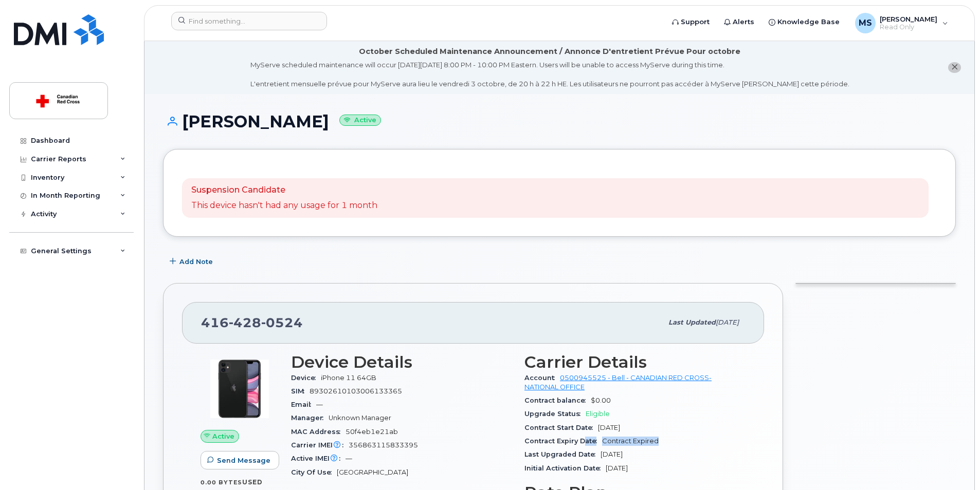  What do you see at coordinates (549, 51) in the screenshot?
I see `div: October Scheduled Maintenance Announcement / Annonce D'entretient Prévue Pour octobre` at bounding box center [549, 51].